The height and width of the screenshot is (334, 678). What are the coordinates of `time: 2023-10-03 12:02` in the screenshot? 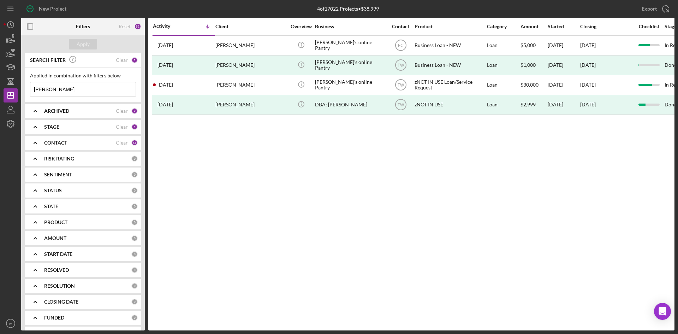 It's located at (165, 85).